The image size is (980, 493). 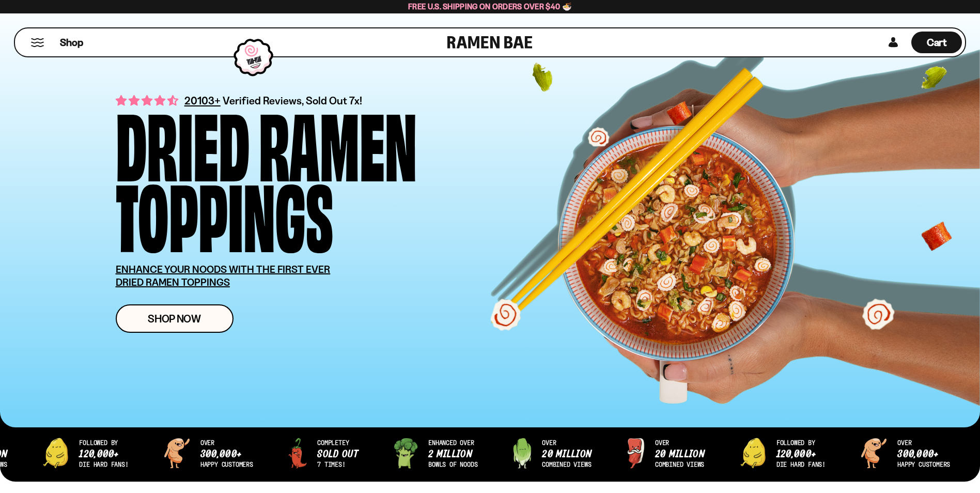 I want to click on u: ENHANCE YOUR NOODS WITH THE FIRST EVER DRIED RAMEN TOPPINGS, so click(x=223, y=276).